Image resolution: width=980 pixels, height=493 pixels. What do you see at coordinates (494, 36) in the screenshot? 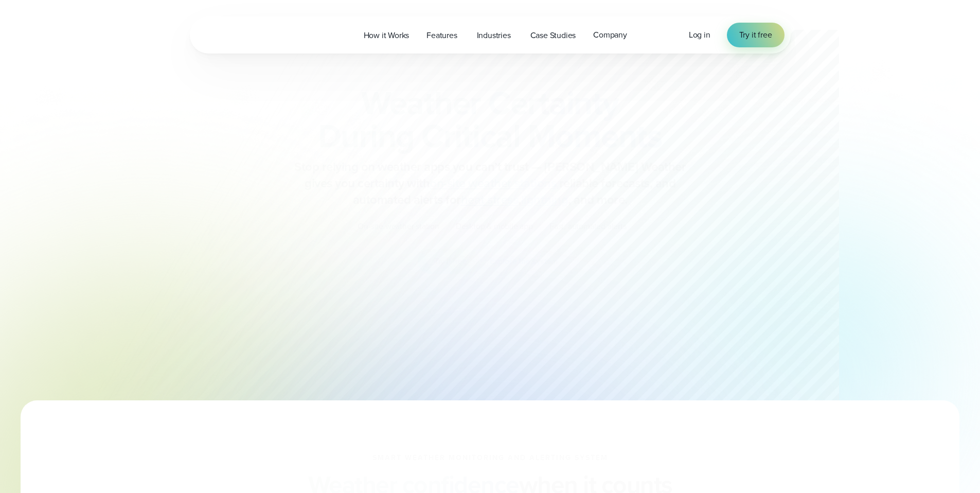
I see `span: Industries` at bounding box center [494, 36].